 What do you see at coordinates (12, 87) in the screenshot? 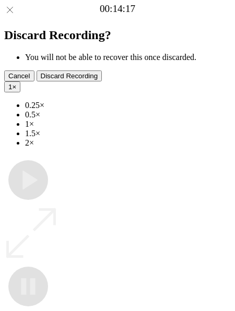
I see `button: 1×` at bounding box center [12, 87].